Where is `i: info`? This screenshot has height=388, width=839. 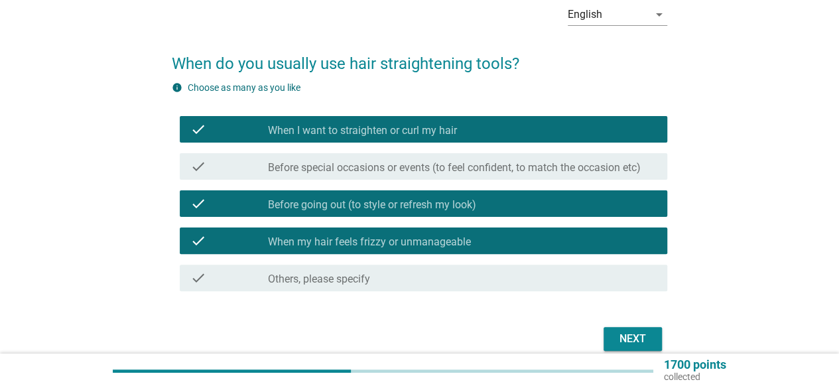
i: info is located at coordinates (177, 88).